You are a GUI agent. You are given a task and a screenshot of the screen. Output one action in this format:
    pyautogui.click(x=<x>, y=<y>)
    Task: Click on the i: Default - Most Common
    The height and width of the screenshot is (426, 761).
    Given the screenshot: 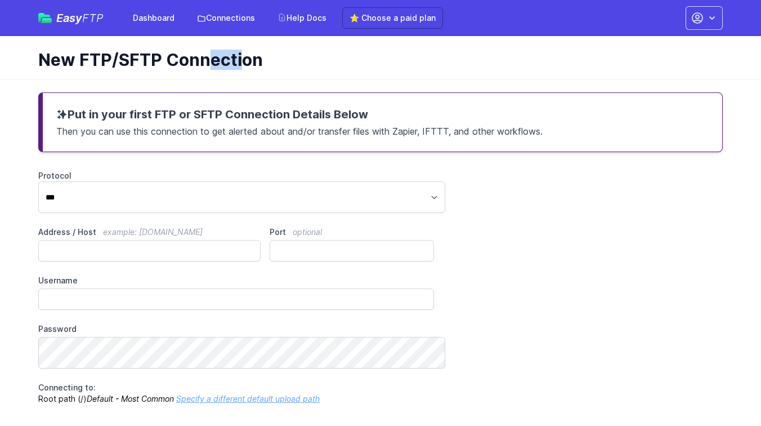 What is the action you would take?
    pyautogui.click(x=130, y=398)
    